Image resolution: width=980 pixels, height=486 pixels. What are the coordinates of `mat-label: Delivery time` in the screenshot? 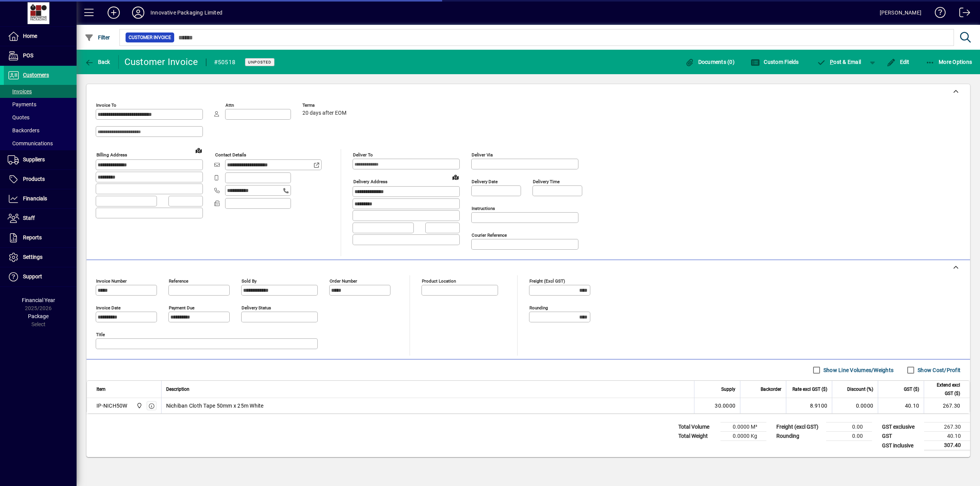 It's located at (547, 181).